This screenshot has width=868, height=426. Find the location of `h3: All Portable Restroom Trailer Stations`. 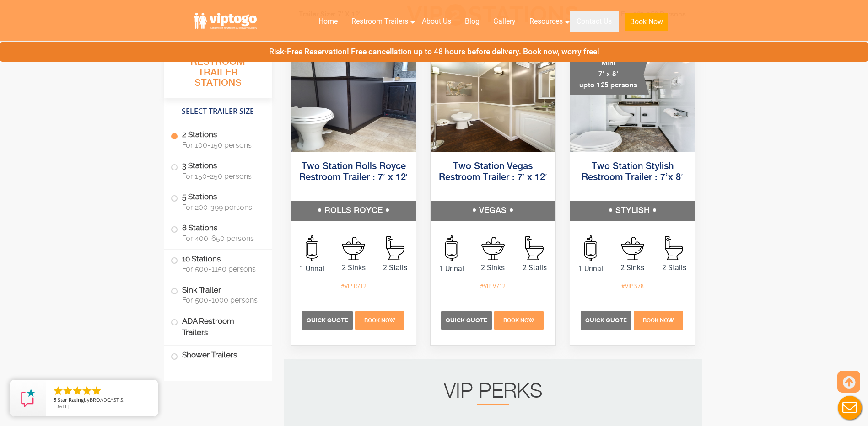

h3: All Portable Restroom Trailer Stations is located at coordinates (218, 71).